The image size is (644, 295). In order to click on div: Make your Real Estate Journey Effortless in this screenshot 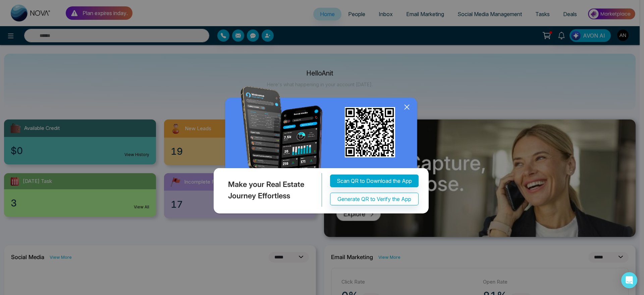, I will do `click(267, 190)`.